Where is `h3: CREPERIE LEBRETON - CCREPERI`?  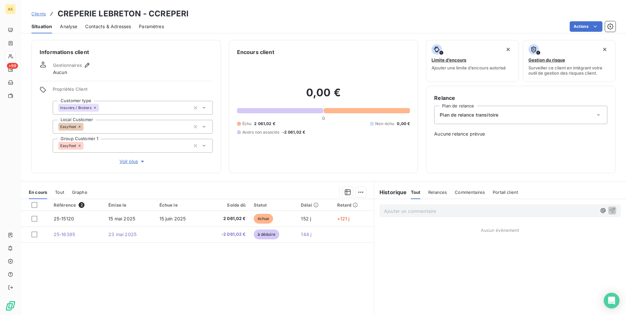
h3: CREPERIE LEBRETON - CCREPERI is located at coordinates (123, 14).